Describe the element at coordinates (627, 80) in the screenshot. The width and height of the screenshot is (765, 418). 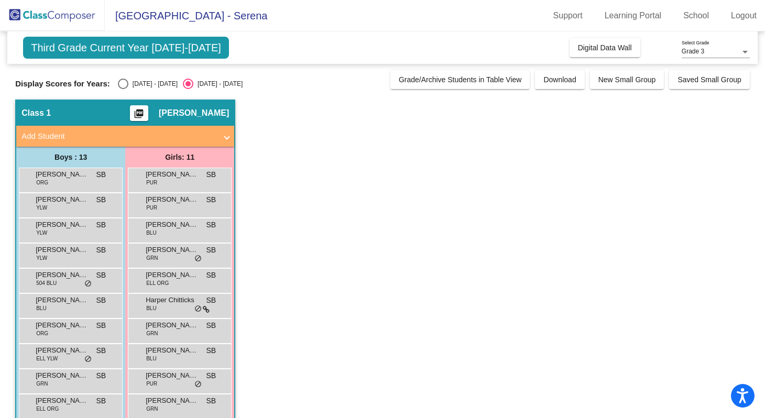
I see `button: New Small Group` at that location.